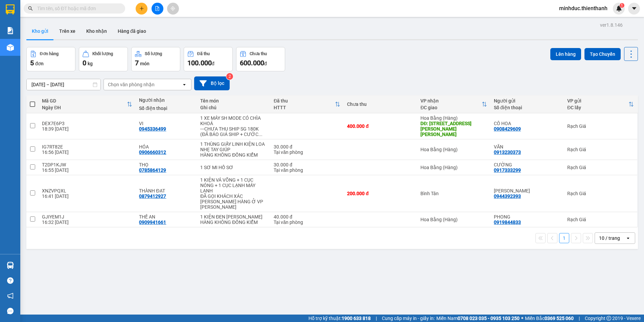  I want to click on div: 30.000 đ, so click(307, 147).